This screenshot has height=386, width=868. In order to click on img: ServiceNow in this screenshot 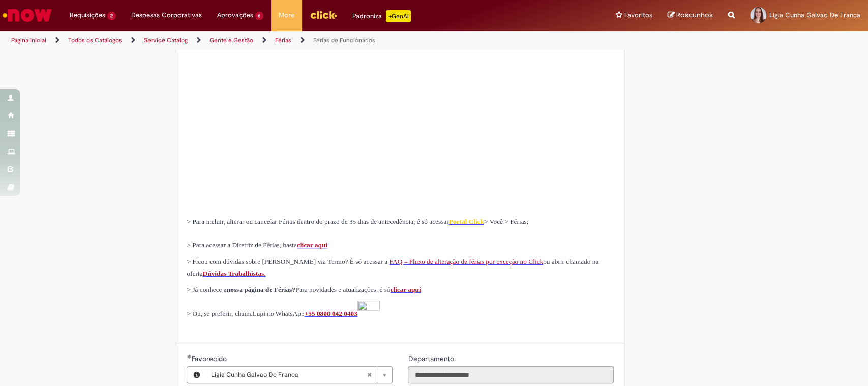, I will do `click(27, 15)`.